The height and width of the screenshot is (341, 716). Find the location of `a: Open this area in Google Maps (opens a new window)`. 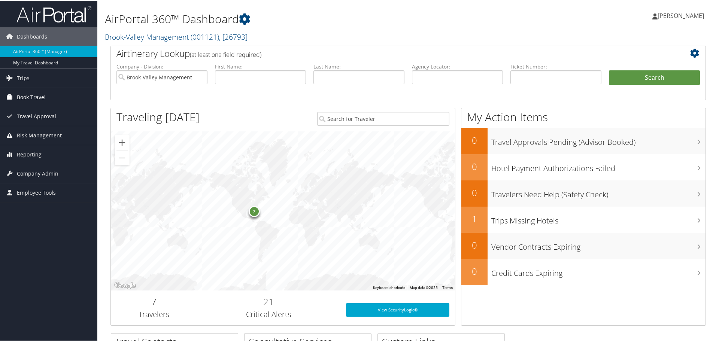

a: Open this area in Google Maps (opens a new window) is located at coordinates (125, 285).